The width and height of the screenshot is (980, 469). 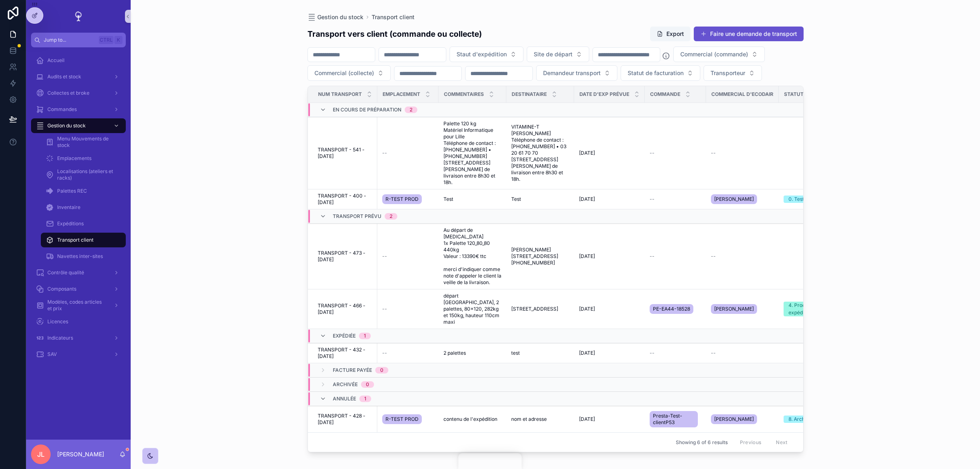 I want to click on span: 2 palettes, so click(x=454, y=353).